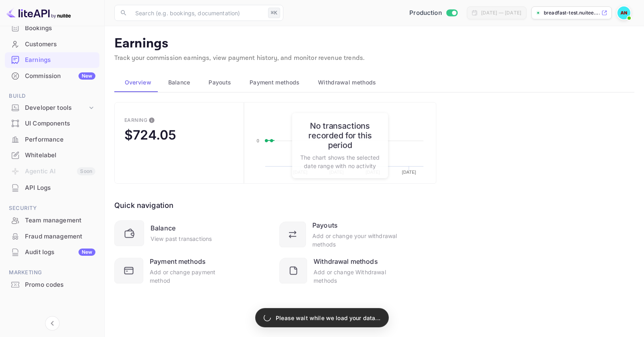 The height and width of the screenshot is (337, 644). Describe the element at coordinates (624, 13) in the screenshot. I see `img: Abdelrahman Nasef` at that location.